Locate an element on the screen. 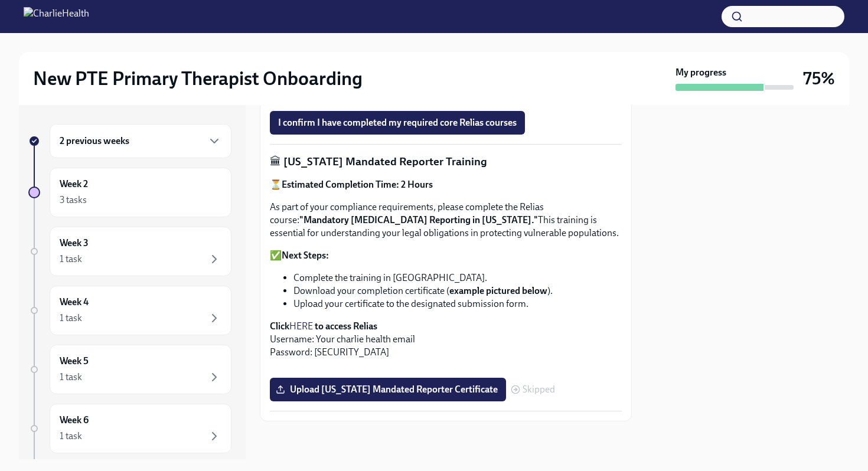 This screenshot has height=471, width=868. h6: Week 3 is located at coordinates (74, 244).